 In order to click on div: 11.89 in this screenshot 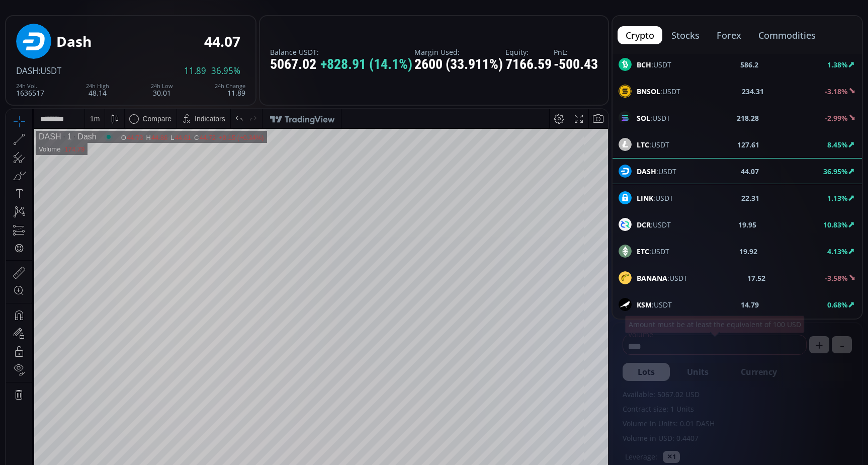, I will do `click(230, 89)`.